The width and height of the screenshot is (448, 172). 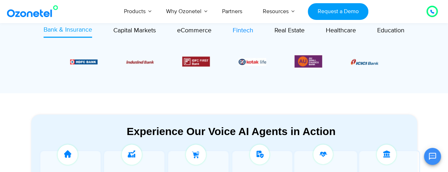 What do you see at coordinates (194, 31) in the screenshot?
I see `a: eCommerce` at bounding box center [194, 31].